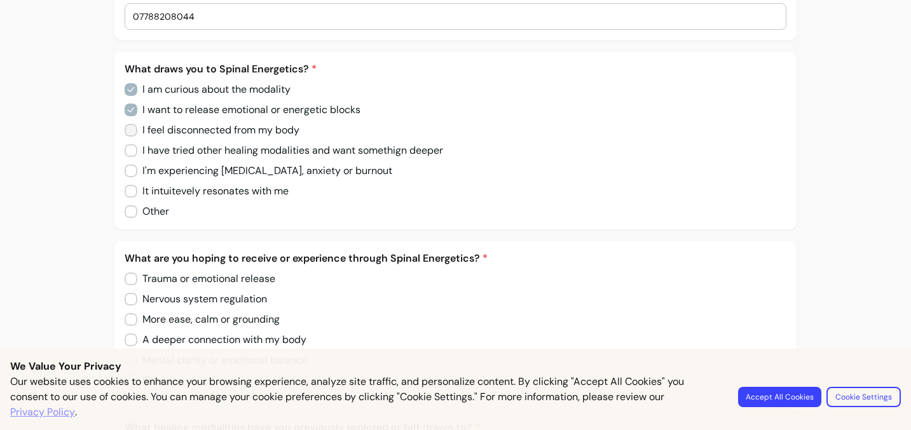 The image size is (911, 430). Describe the element at coordinates (290, 151) in the screenshot. I see `input: I have tried other healing modalities and want somethign deeper` at that location.